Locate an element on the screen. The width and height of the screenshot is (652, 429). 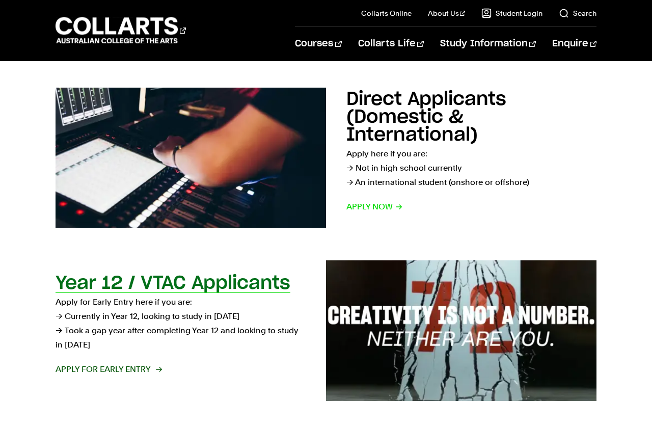
a: Student Login is located at coordinates (512, 13).